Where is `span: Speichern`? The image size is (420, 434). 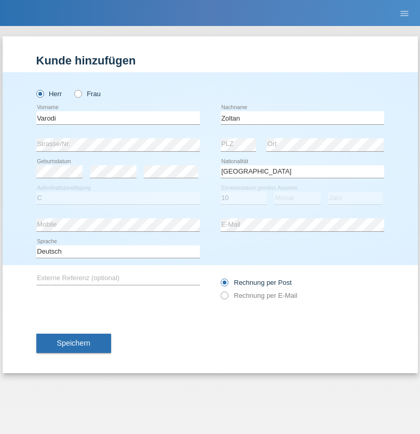 span: Speichern is located at coordinates (74, 343).